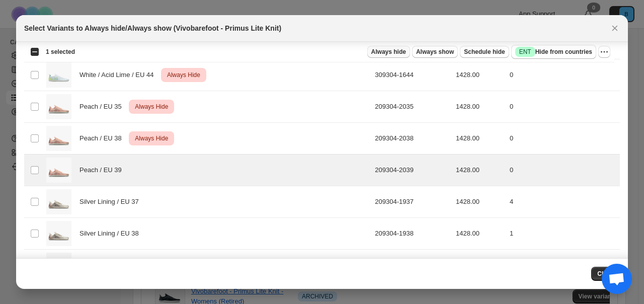 This screenshot has width=644, height=304. I want to click on span: Always hide, so click(389, 52).